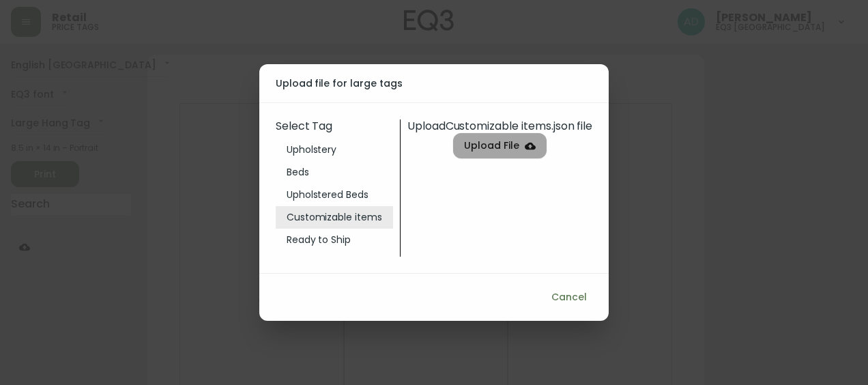  What do you see at coordinates (334, 172) in the screenshot?
I see `li: Beds` at bounding box center [334, 172].